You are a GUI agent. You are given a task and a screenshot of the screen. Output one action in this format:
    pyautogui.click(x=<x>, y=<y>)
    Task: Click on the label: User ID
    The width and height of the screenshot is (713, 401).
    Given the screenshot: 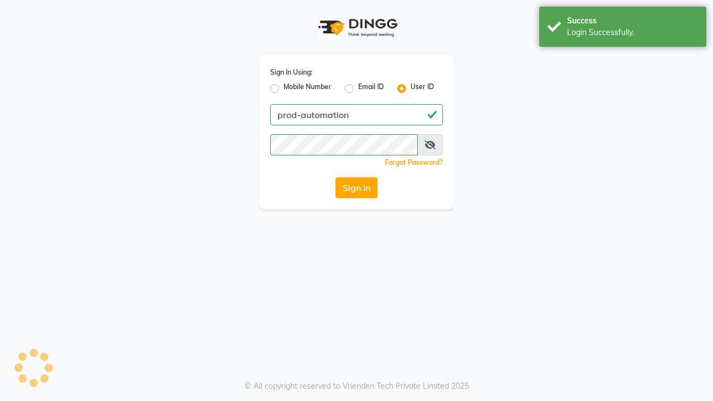 What is the action you would take?
    pyautogui.click(x=422, y=89)
    